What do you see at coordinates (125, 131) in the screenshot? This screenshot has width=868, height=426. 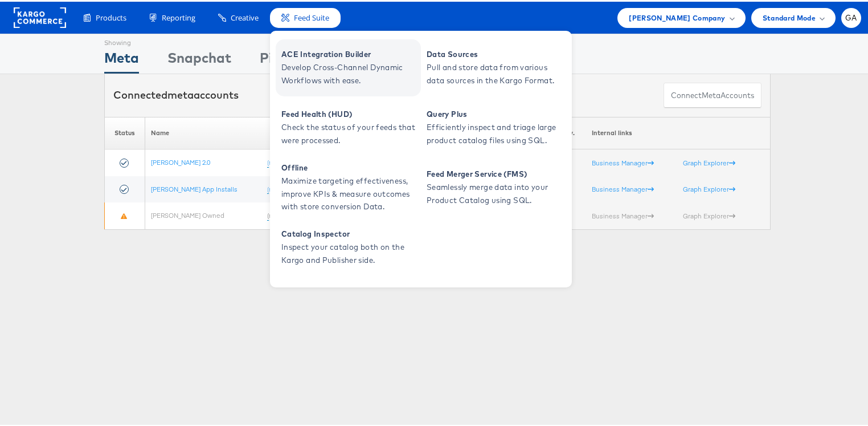 I see `th: Status` at bounding box center [125, 131].